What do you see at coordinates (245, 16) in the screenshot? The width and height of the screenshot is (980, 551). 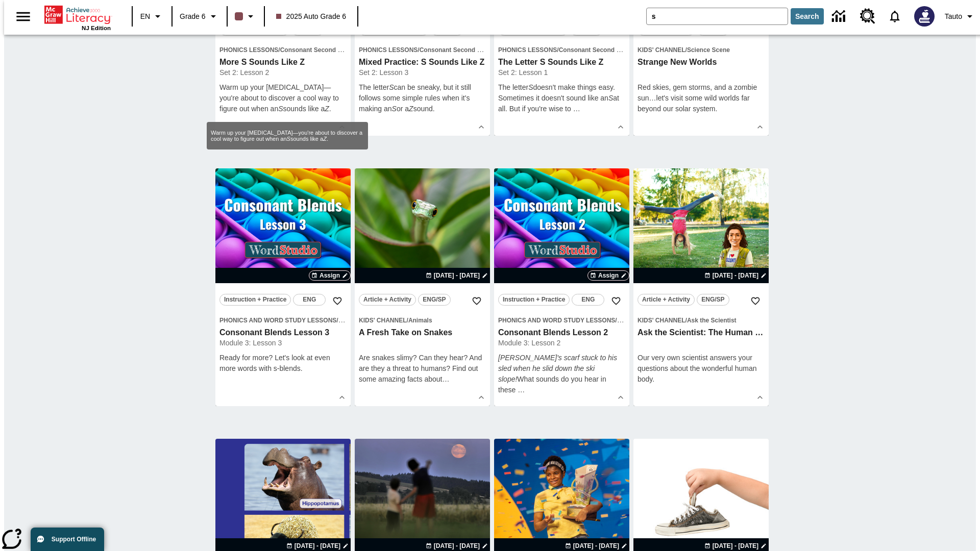 I see `button: Class color is dark brown. Change class color` at bounding box center [245, 16].